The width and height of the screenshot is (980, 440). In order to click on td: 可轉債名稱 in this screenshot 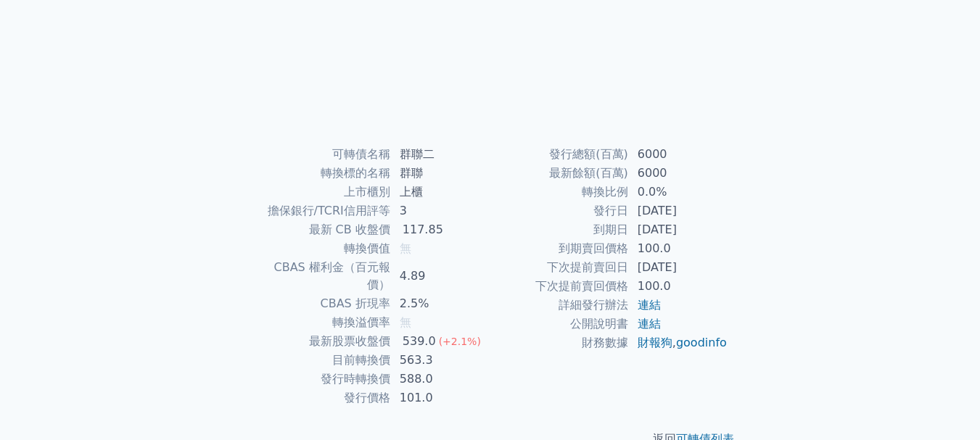, I will do `click(322, 154)`.